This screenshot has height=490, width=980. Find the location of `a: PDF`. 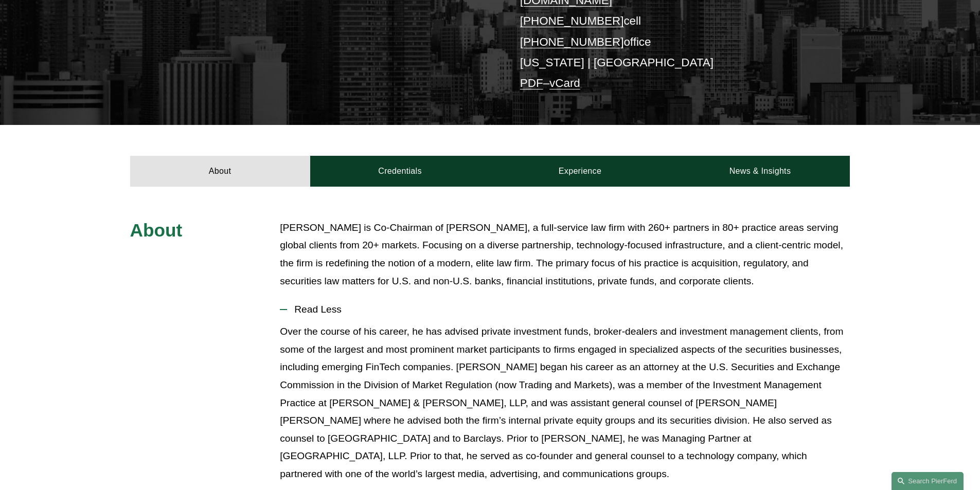

a: PDF is located at coordinates (531, 83).